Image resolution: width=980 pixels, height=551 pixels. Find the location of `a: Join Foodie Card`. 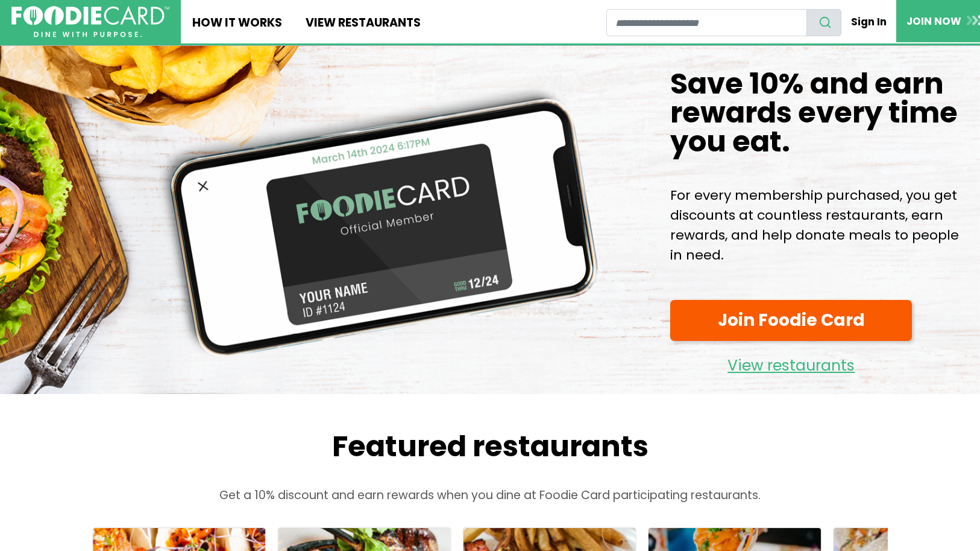

a: Join Foodie Card is located at coordinates (792, 320).